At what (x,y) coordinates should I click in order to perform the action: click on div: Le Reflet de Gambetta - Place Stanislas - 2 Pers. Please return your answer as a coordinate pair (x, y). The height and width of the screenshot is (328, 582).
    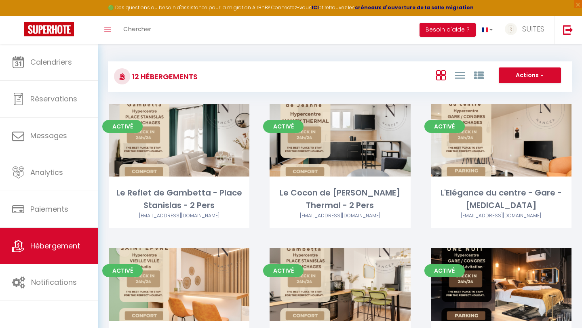
    Looking at the image, I should click on (179, 199).